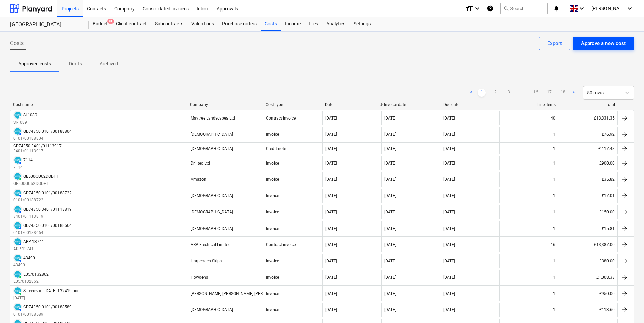 The height and width of the screenshot is (323, 644). I want to click on div: GB500GU62DODHI, so click(41, 176).